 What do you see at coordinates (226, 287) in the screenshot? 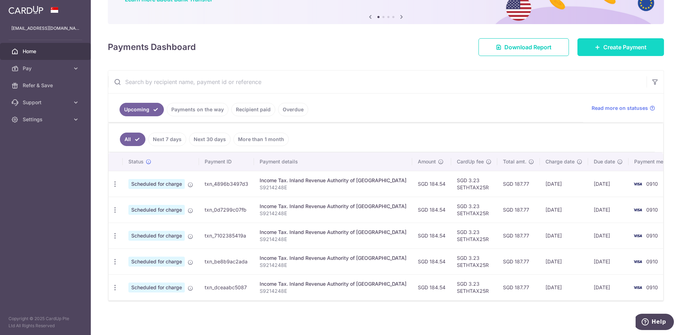
I see `td: txn_dceaabc5087` at bounding box center [226, 287].